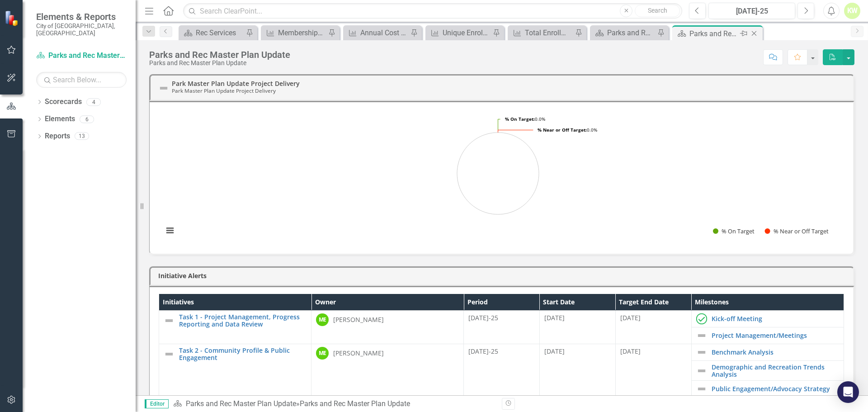  What do you see at coordinates (776, 318) in the screenshot?
I see `a: Kick-off Meeting` at bounding box center [776, 318].